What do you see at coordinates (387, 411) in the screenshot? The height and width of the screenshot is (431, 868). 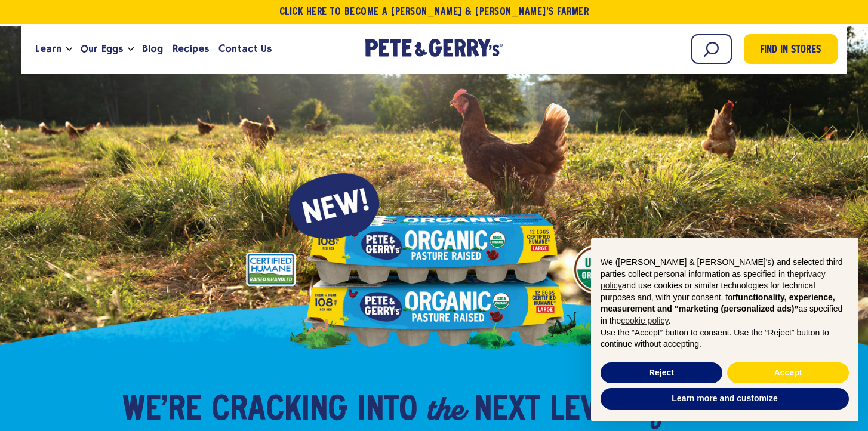 I see `span: into` at bounding box center [387, 411].